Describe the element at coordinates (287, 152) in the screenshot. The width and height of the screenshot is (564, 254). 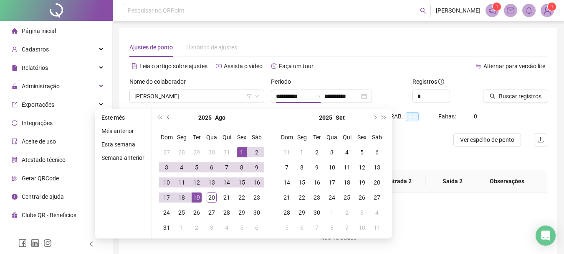
I see `div: 31` at that location.